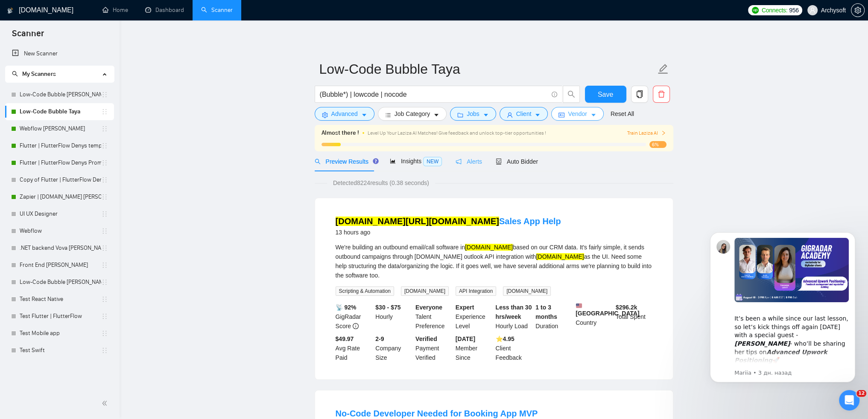 The width and height of the screenshot is (868, 419). Describe the element at coordinates (59, 54) in the screenshot. I see `a: New Scanner` at that location.